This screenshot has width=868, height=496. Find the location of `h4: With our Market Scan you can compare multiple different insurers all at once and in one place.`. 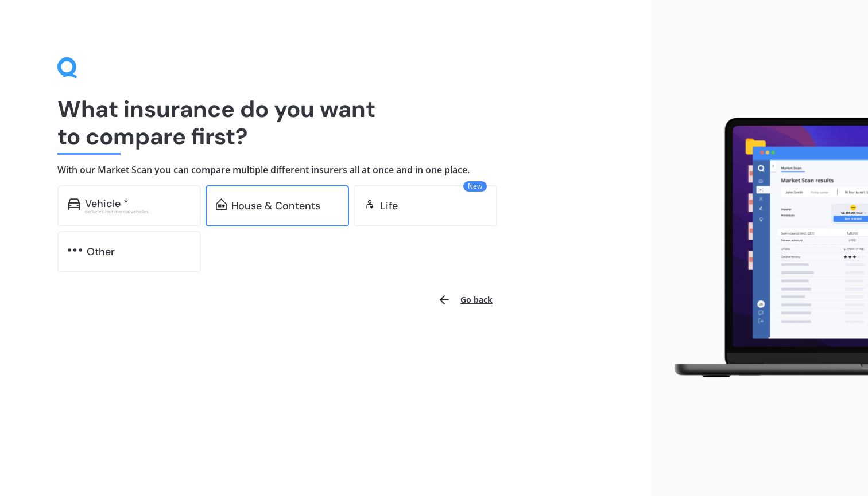

h4: With our Market Scan you can compare multiple different insurers all at once and in one place. is located at coordinates (326, 169).